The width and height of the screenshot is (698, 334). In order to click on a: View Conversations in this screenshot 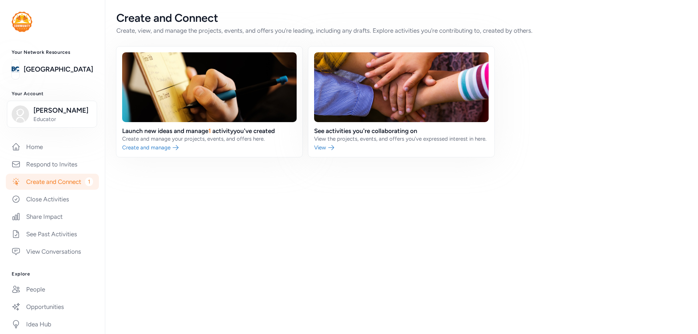, I will do `click(52, 252)`.